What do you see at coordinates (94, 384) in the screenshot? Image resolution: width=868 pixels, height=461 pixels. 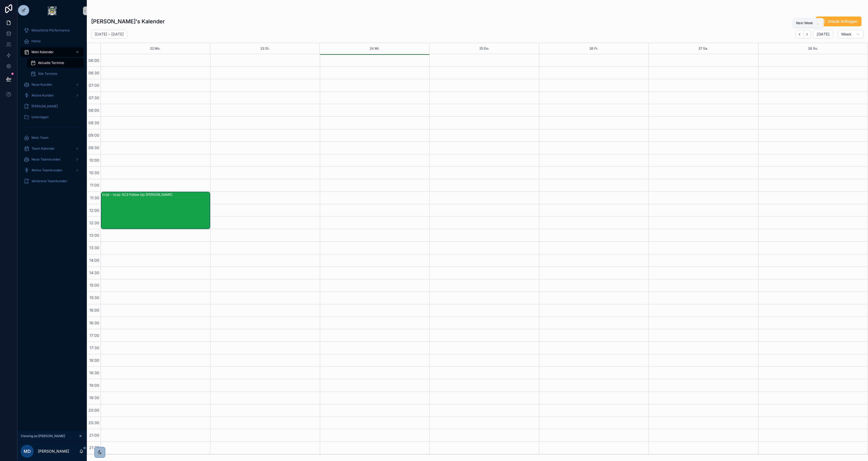 I see `span: 19:00` at bounding box center [94, 384].